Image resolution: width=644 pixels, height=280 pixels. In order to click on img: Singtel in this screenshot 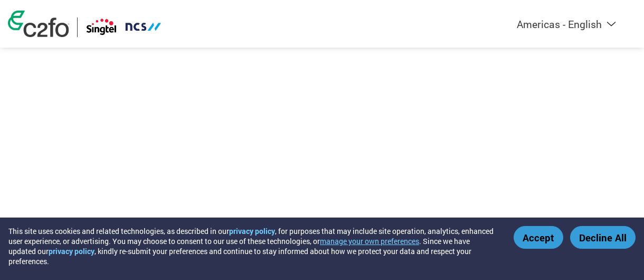, I will do `click(124, 27)`.